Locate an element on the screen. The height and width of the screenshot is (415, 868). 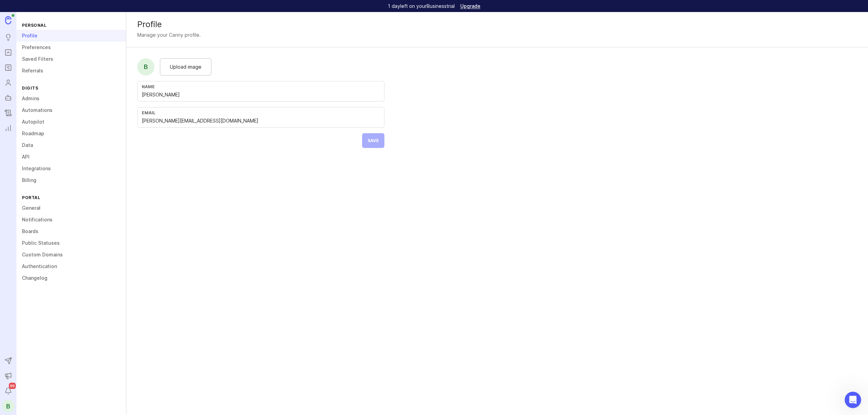
a: Reporting is located at coordinates (8, 128).